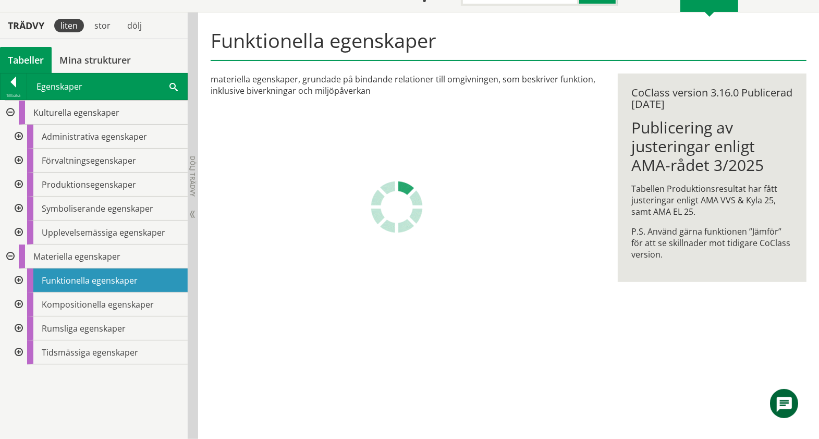 Image resolution: width=819 pixels, height=439 pixels. I want to click on span: Funktionella egenskaper, so click(90, 281).